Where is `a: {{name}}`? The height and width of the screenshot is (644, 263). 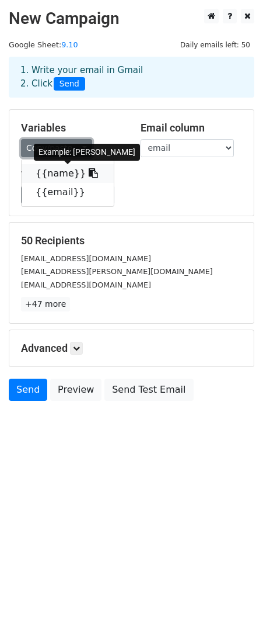 a: {{name}} is located at coordinates (68, 173).